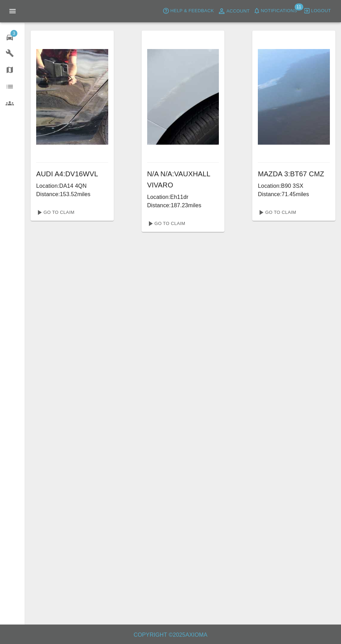 The height and width of the screenshot is (644, 341). What do you see at coordinates (275, 11) in the screenshot?
I see `button: Notifications` at bounding box center [275, 11].